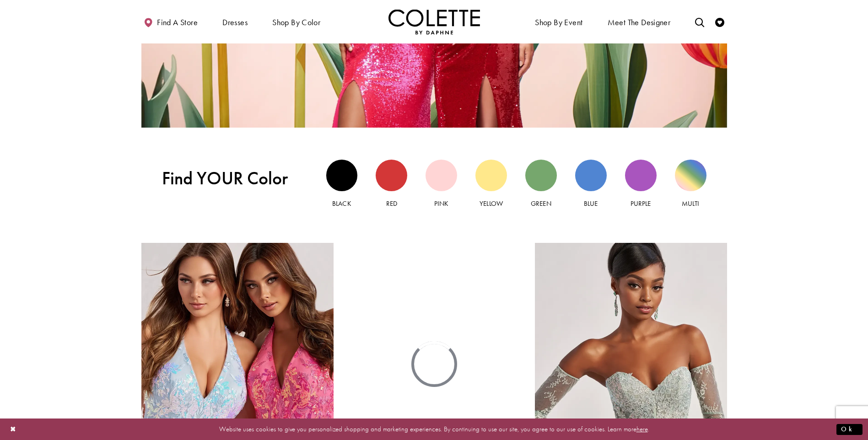 The image size is (868, 440). Describe the element at coordinates (434, 22) in the screenshot. I see `a: Visit Home Page` at that location.